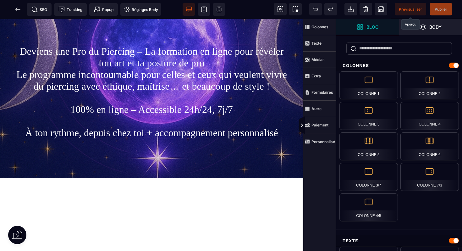 This screenshot has height=251, width=462. I want to click on div: Colonne 3/7, so click(369, 177).